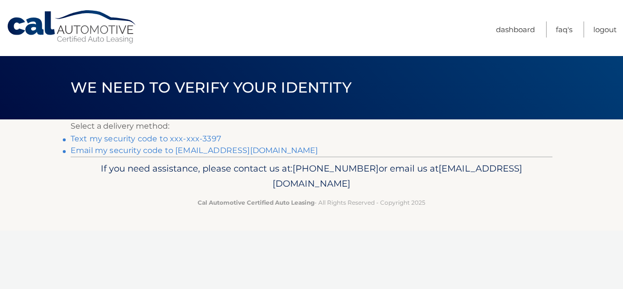 The image size is (623, 289). What do you see at coordinates (211, 87) in the screenshot?
I see `span: We need to verify your identity` at bounding box center [211, 87].